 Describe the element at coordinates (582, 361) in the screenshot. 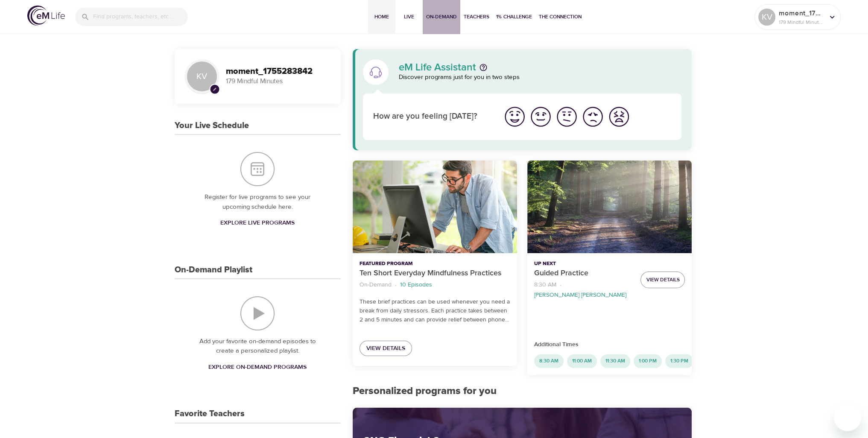

I see `div: 11:00 AM` at that location.